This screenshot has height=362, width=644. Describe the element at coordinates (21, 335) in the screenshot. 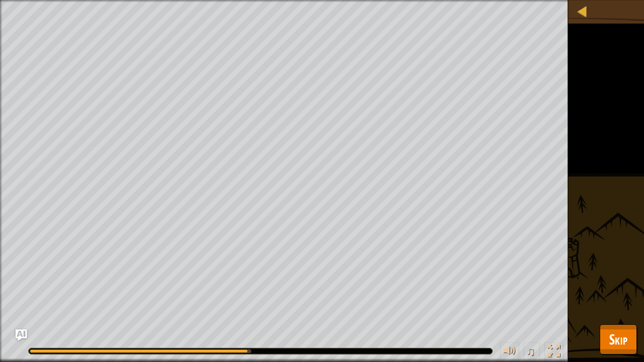

I see `button: Ask AI` at that location.